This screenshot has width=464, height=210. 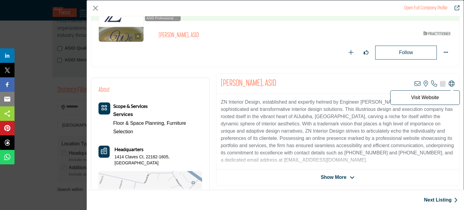 What do you see at coordinates (129, 149) in the screenshot?
I see `b: Headquarters` at bounding box center [129, 149].